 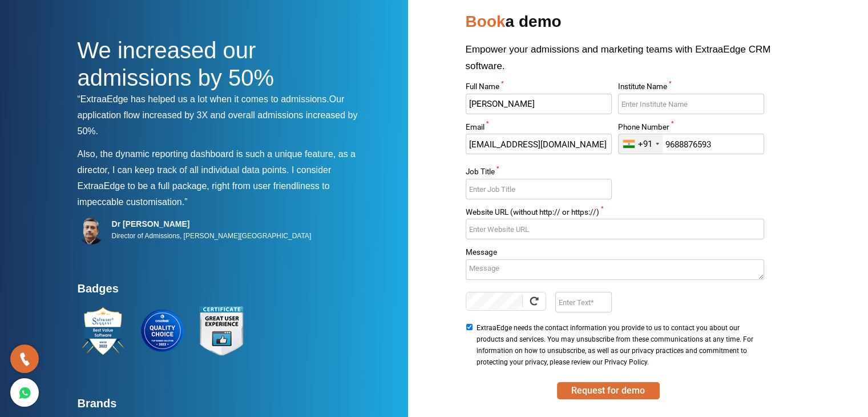 I want to click on span: ExtraaEdge needs the contact information you provide to us to contact you about our products and ..., so click(x=619, y=344).